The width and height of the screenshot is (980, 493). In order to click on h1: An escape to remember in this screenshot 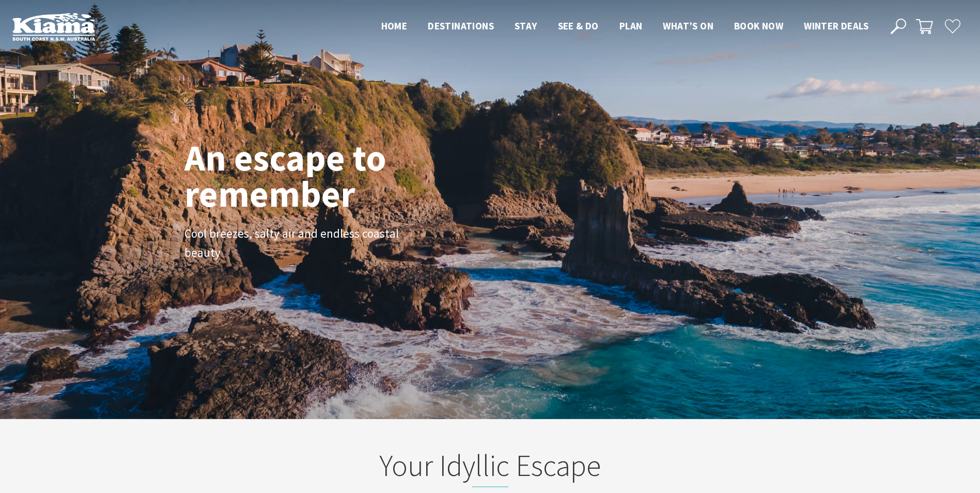, I will do `click(326, 176)`.